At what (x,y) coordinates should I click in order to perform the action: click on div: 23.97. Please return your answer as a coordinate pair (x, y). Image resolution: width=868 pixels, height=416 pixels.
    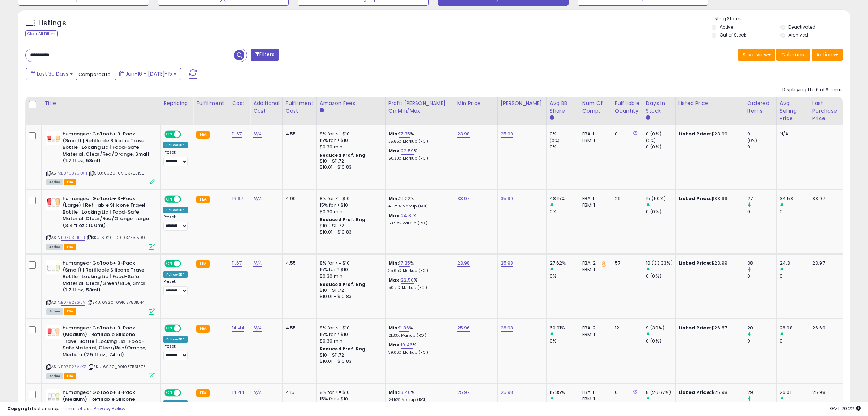
    Looking at the image, I should click on (824, 263).